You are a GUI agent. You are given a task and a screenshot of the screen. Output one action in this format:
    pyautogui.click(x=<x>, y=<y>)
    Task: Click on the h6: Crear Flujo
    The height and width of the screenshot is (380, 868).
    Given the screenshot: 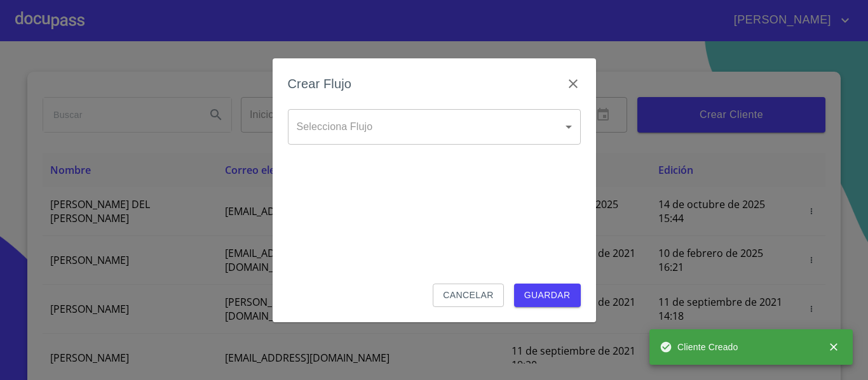 What is the action you would take?
    pyautogui.click(x=320, y=84)
    